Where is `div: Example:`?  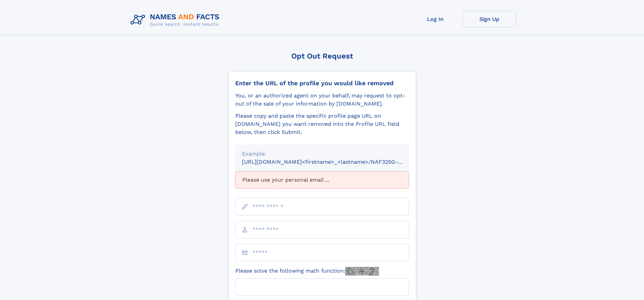 div: Example: is located at coordinates (322, 154).